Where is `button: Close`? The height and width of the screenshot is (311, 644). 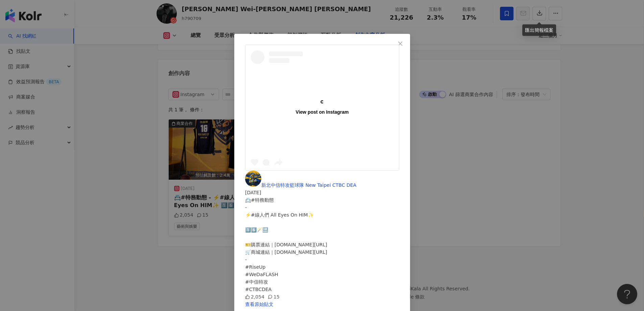
button: Close is located at coordinates (400, 44).